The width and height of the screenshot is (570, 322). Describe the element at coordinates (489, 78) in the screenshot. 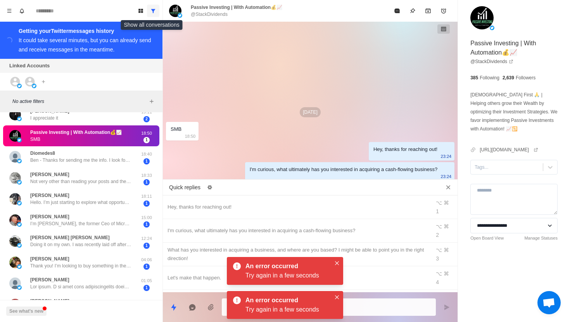

I see `p: Following` at that location.